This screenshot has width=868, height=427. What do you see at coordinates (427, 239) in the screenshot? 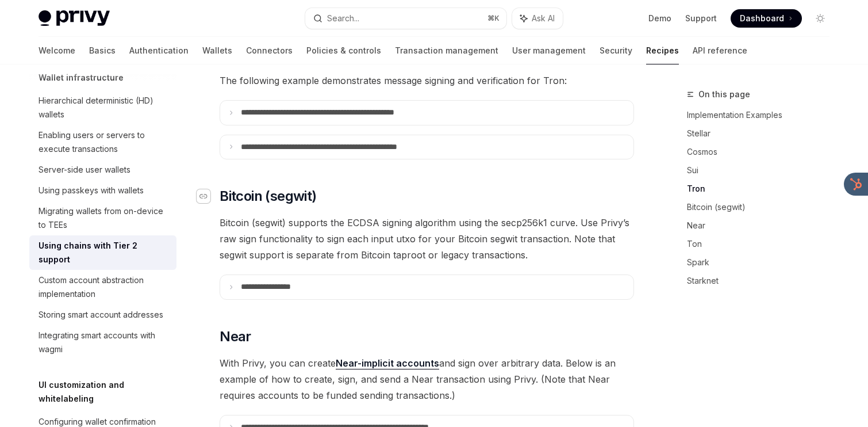
I see `span: Bitcoin (segwit) supports the ECDSA signing algorithm using the secp256k1 curve. Use Privy’s raw ...` at bounding box center [427, 239].